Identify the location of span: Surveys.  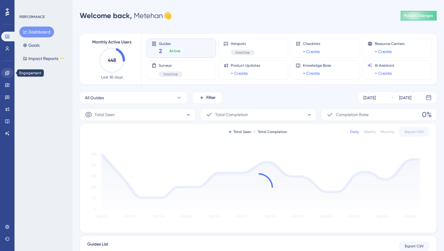
(171, 65).